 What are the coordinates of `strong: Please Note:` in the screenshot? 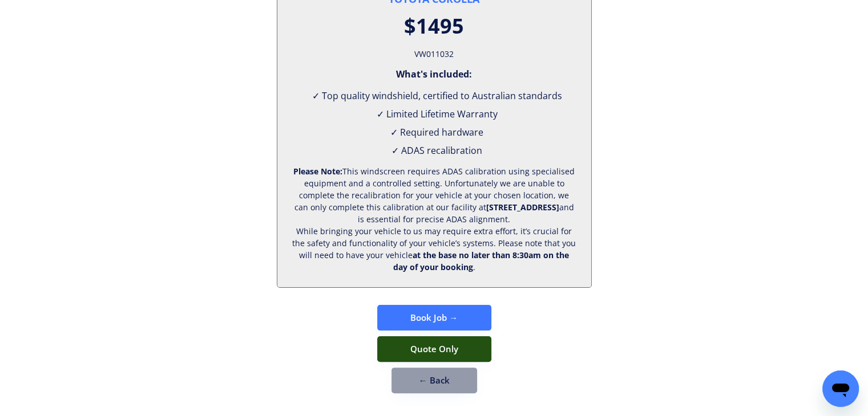 It's located at (318, 171).